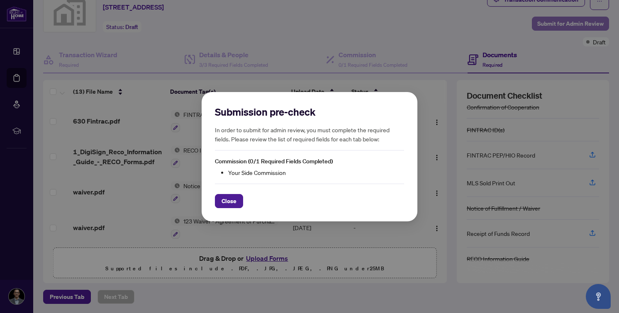 This screenshot has width=619, height=313. What do you see at coordinates (310, 134) in the screenshot?
I see `h5: In order to submit for admin review, you must complete the required fields. Please review the lis...` at bounding box center [310, 134].